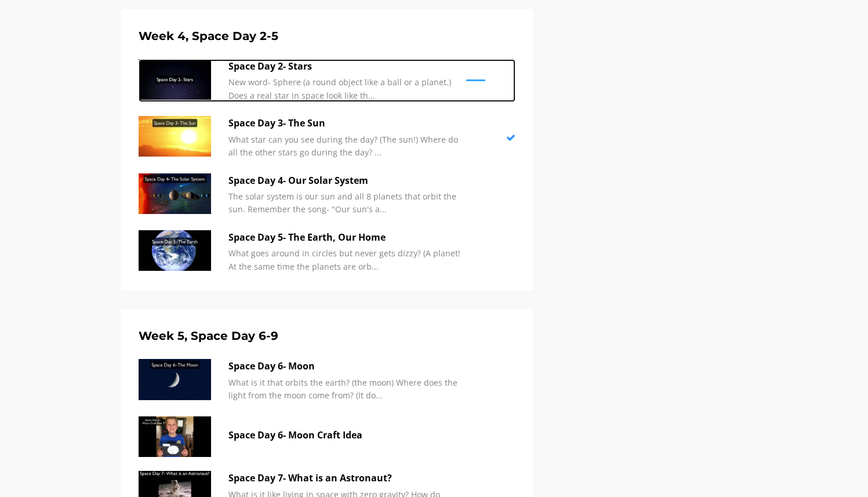 The height and width of the screenshot is (497, 868). What do you see at coordinates (327, 380) in the screenshot?
I see `a: Space Day 6- Moon What is it that orbits the earth? (the moon) Where does the light from the moon...` at bounding box center [327, 380].